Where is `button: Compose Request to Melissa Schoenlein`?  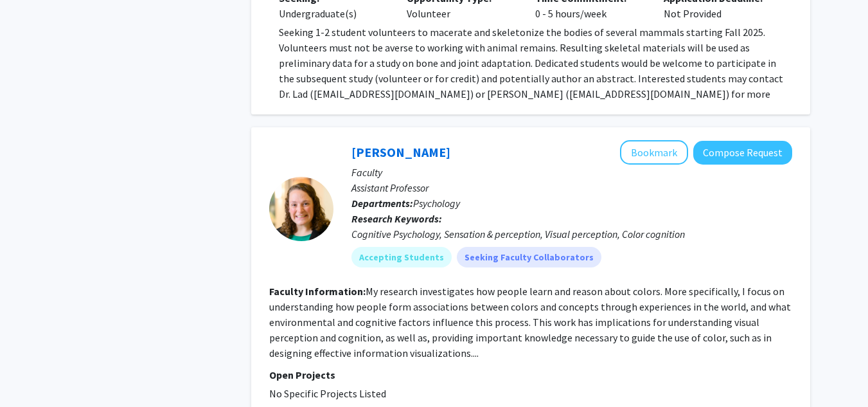
button: Compose Request to Melissa Schoenlein is located at coordinates (743, 153).